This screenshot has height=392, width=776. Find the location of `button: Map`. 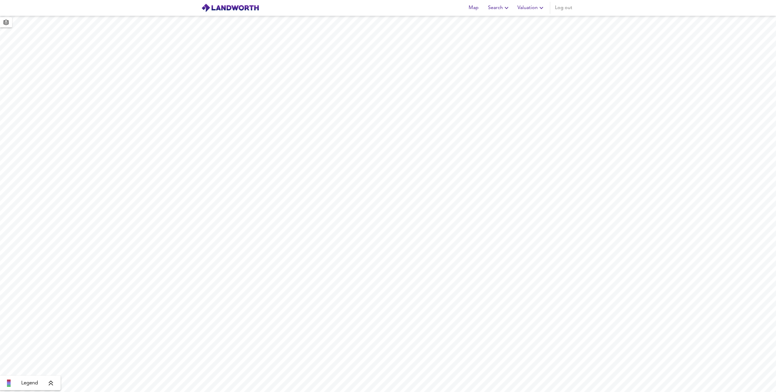

button: Map is located at coordinates (473, 8).